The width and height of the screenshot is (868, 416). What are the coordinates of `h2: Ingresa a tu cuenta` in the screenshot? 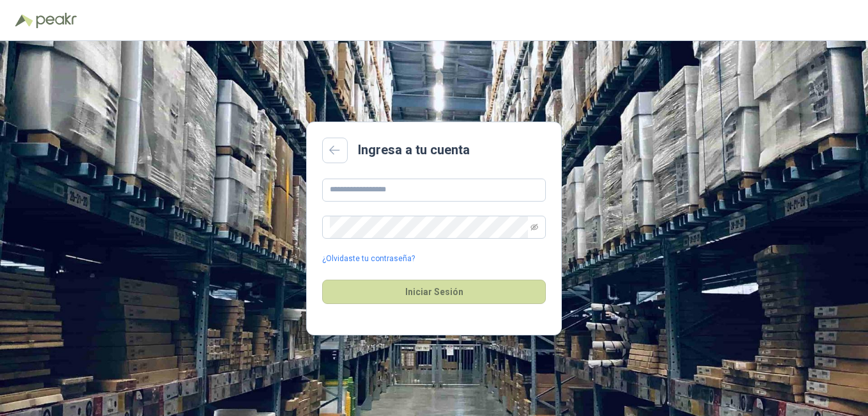 It's located at (414, 150).